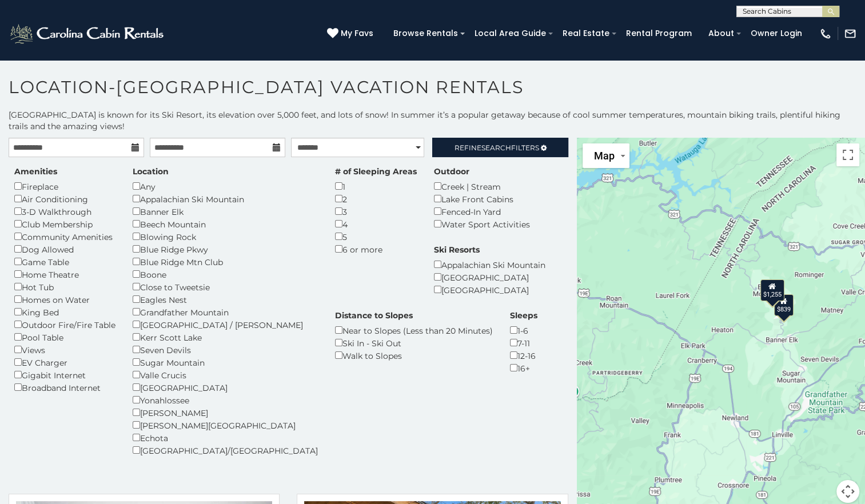 The image size is (865, 504). What do you see at coordinates (605, 155) in the screenshot?
I see `span: Map` at bounding box center [605, 155].